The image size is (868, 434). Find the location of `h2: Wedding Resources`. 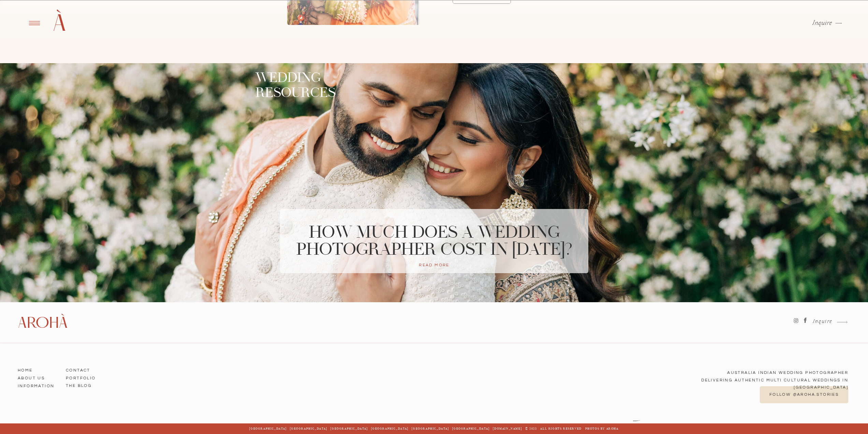

h2: Wedding Resources is located at coordinates (307, 86).